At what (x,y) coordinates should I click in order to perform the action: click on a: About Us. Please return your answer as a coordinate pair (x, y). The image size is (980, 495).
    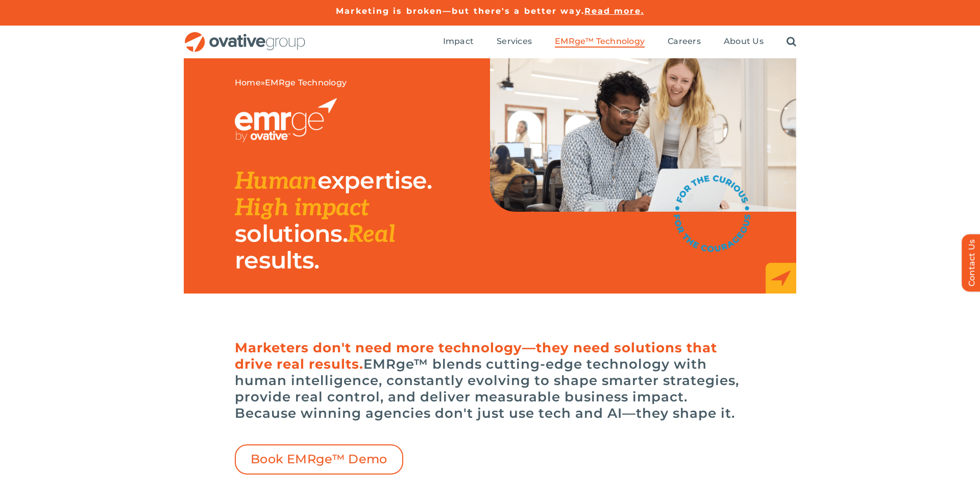
    Looking at the image, I should click on (744, 42).